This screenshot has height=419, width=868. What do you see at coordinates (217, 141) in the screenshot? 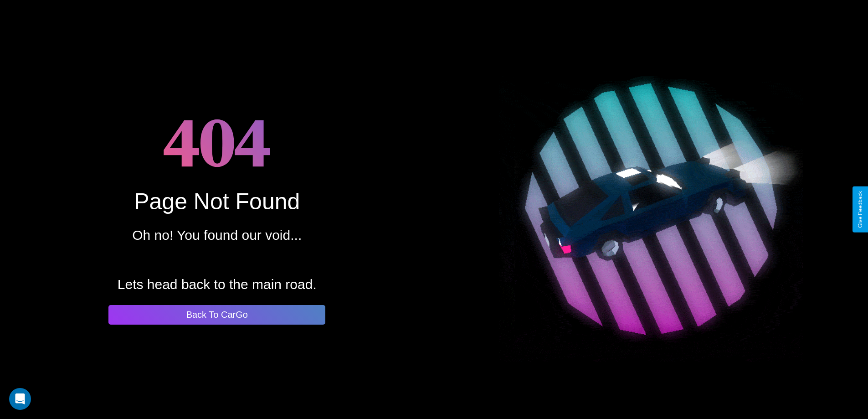
I see `h1: 404` at bounding box center [217, 141].